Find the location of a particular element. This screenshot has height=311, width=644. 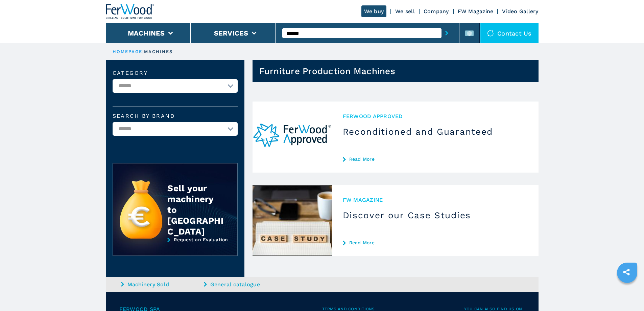

a: Request an Evaluation is located at coordinates (175, 249).